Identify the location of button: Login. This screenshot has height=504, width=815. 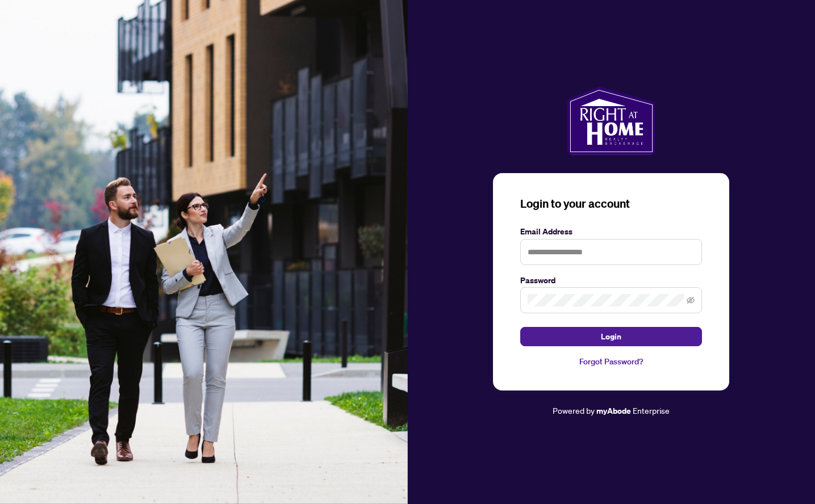
(611, 337).